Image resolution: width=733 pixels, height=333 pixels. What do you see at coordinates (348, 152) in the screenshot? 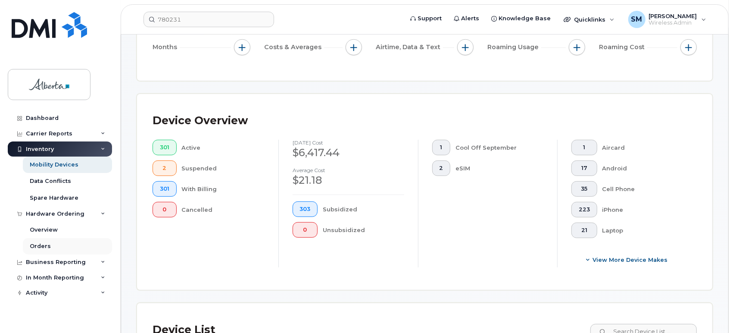
I see `div: $6,417.44` at bounding box center [348, 152].